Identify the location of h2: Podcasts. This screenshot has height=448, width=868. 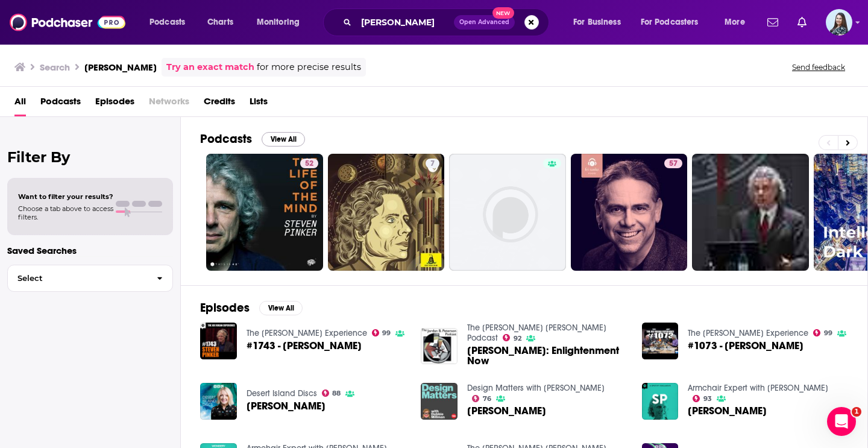
(226, 138).